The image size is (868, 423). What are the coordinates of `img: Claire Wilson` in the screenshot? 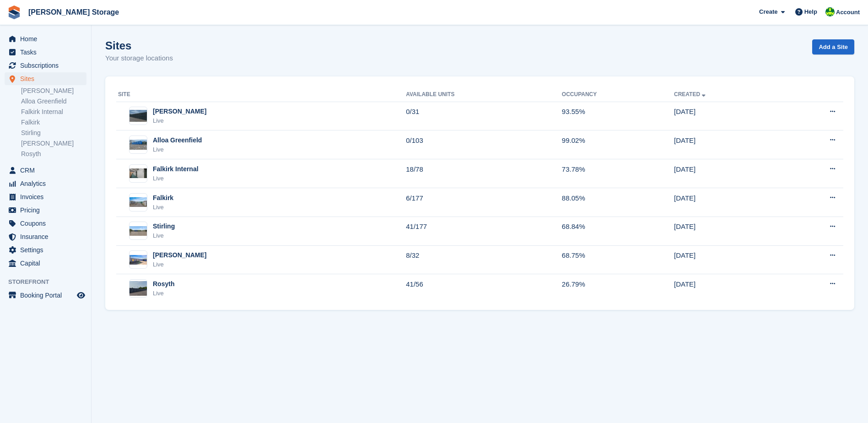 It's located at (830, 12).